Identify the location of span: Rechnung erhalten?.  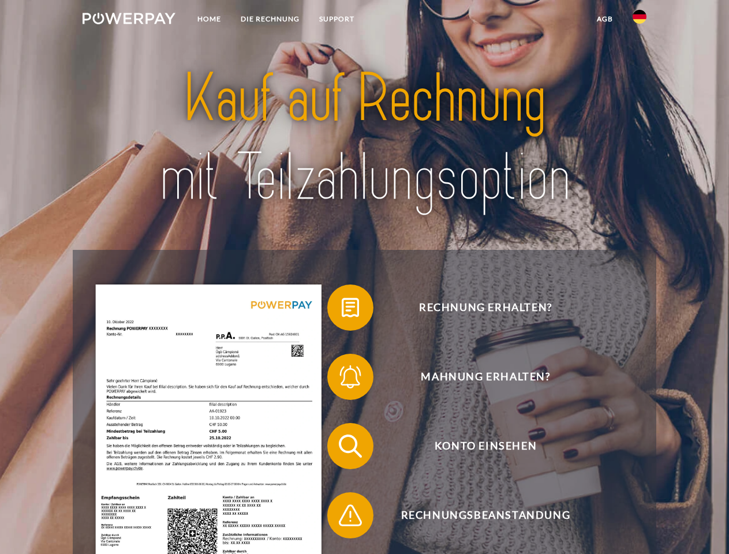
(485, 308).